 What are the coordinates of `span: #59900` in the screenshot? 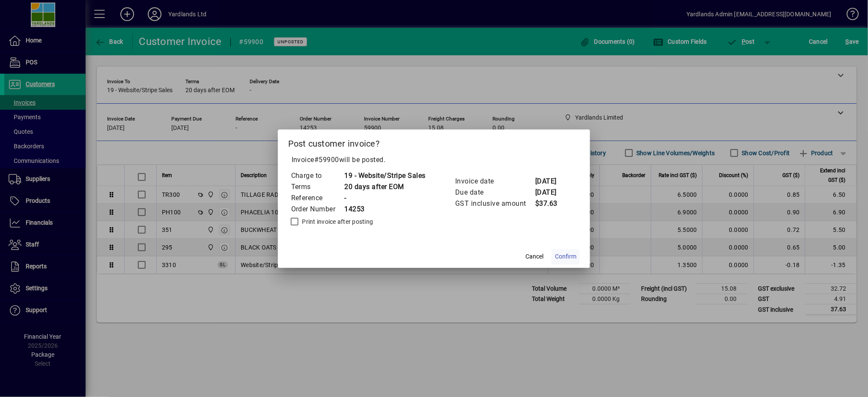 It's located at (327, 160).